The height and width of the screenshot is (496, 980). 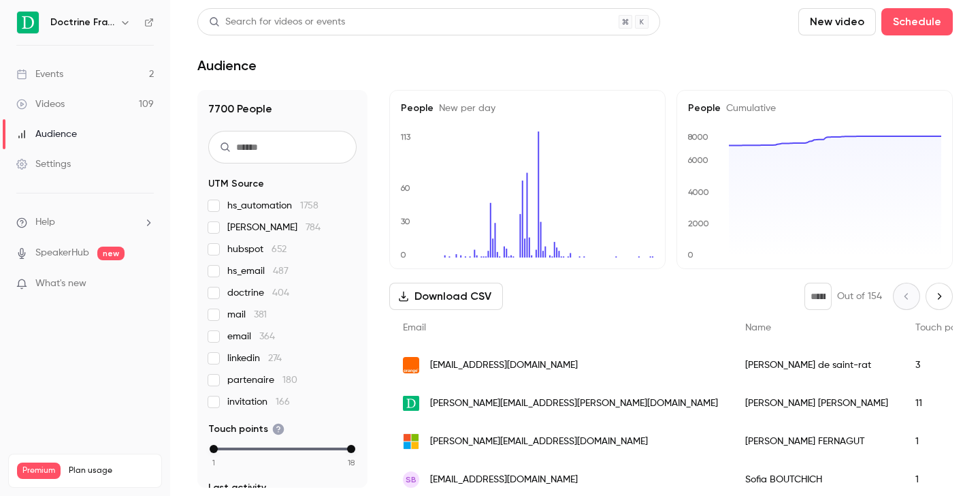 What do you see at coordinates (213, 463) in the screenshot?
I see `span: 1` at bounding box center [213, 463].